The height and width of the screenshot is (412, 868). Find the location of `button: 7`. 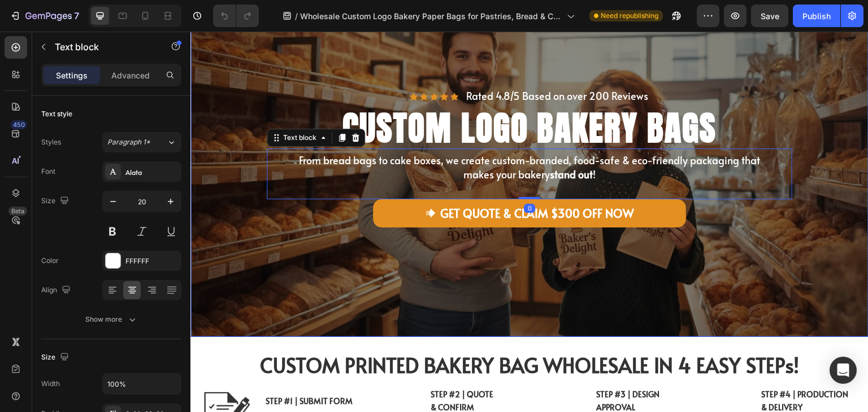

button: 7 is located at coordinates (44, 16).